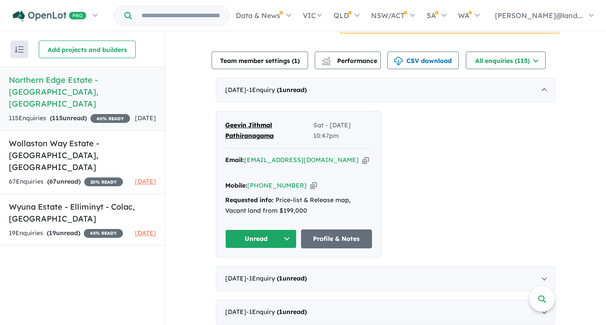  I want to click on img: bar-chart.svg, so click(326, 62).